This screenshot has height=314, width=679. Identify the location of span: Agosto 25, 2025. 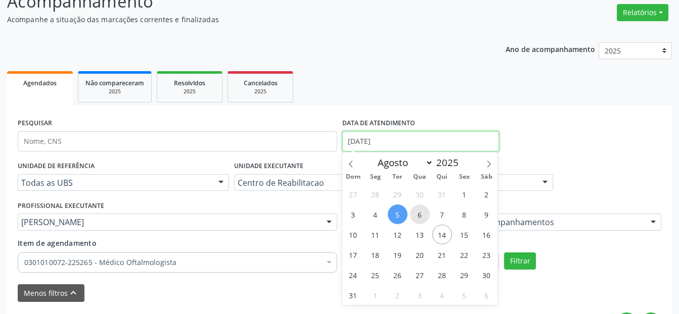
(375, 275).